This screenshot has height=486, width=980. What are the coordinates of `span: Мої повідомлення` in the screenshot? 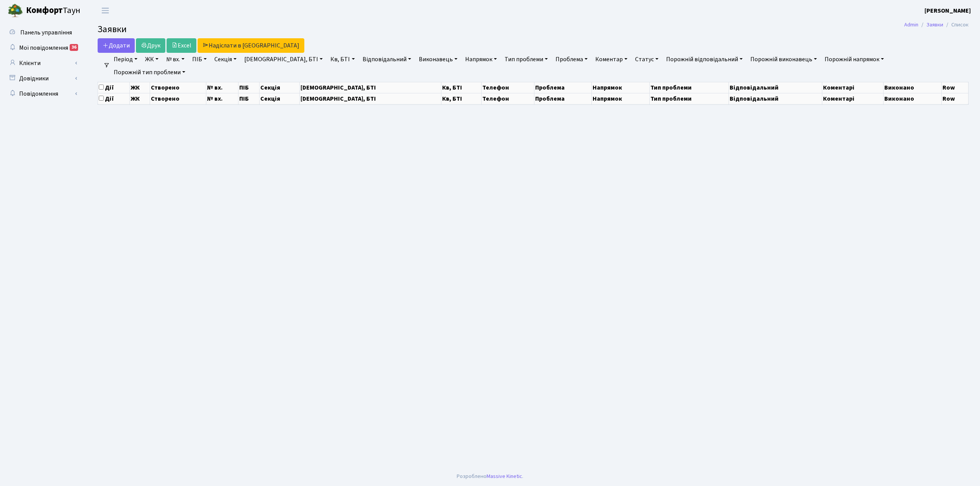 It's located at (43, 48).